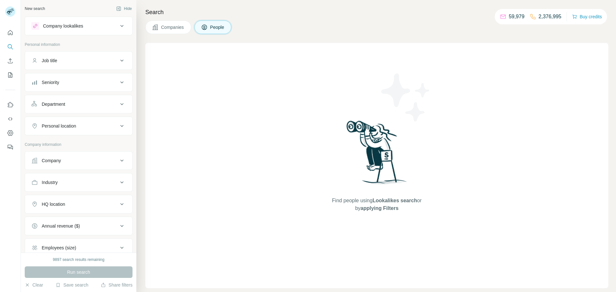 This screenshot has height=292, width=616. I want to click on div: Department, so click(53, 104).